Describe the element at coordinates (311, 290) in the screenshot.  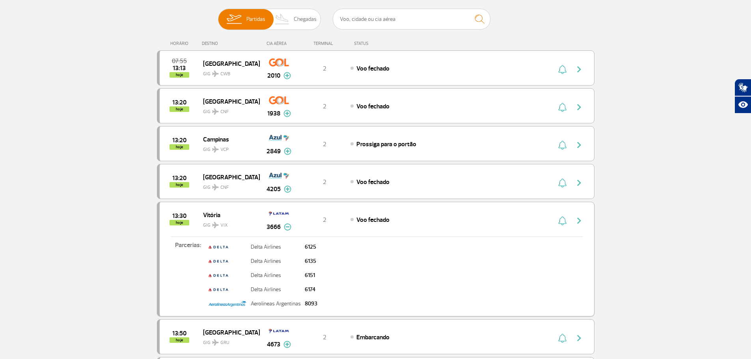
I see `p: 6174` at that location.